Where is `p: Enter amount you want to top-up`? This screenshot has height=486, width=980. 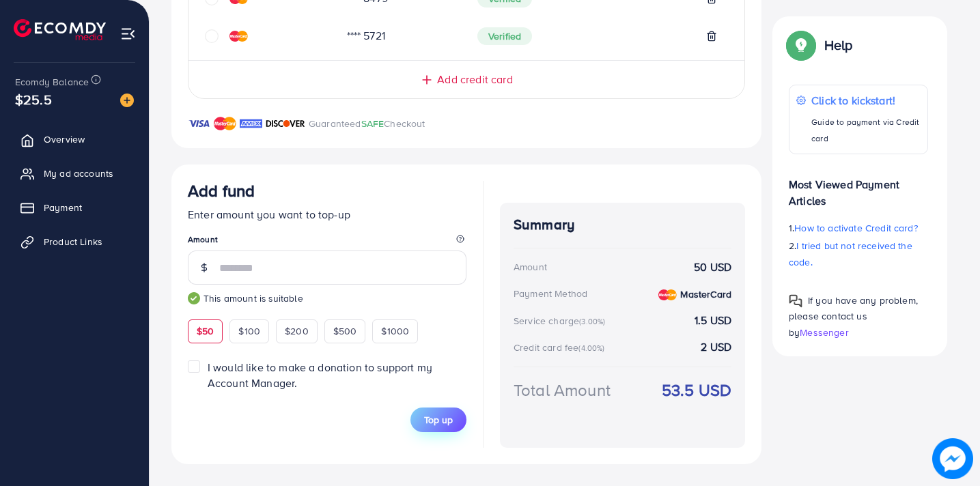 p: Enter amount you want to top-up is located at coordinates (327, 214).